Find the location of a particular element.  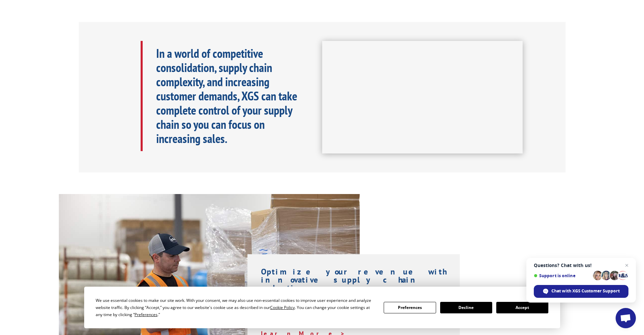

a: Open chat is located at coordinates (626, 318).